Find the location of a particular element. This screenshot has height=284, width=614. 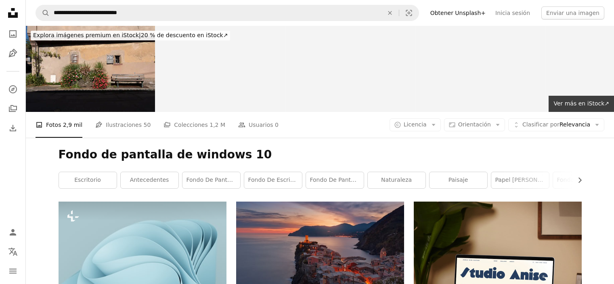

a: naturaleza is located at coordinates (396, 180).